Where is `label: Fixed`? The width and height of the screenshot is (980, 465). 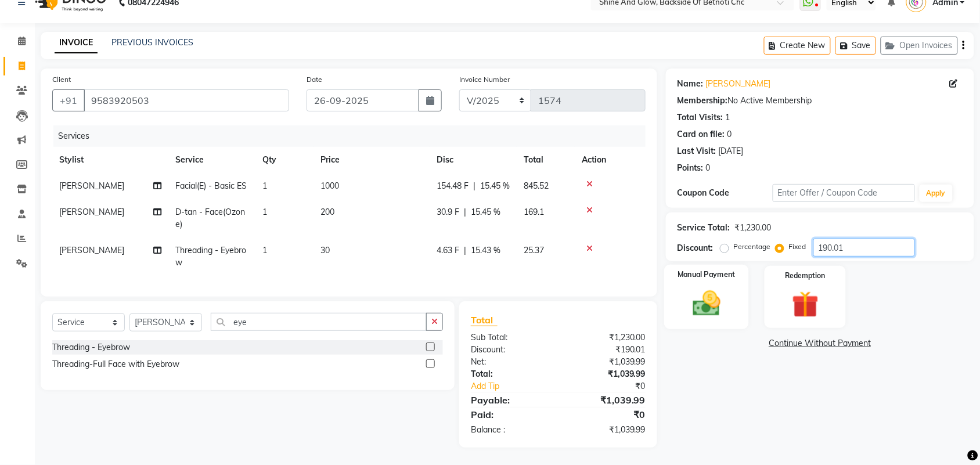
label: Fixed is located at coordinates (798, 246).